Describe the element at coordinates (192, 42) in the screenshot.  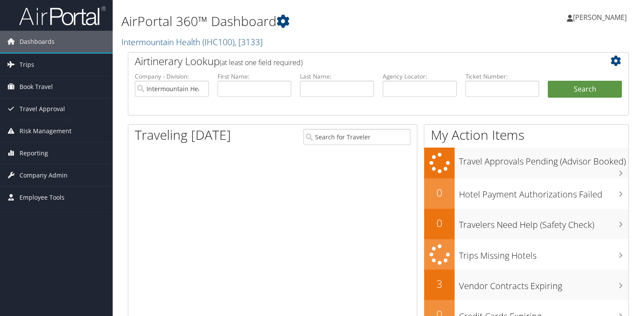
I see `a: Intermountain Health` at that location.